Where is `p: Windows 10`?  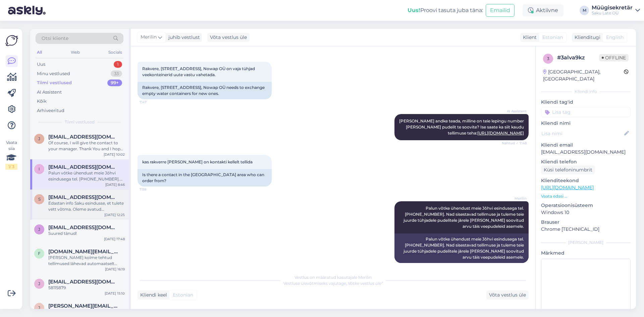
p: Windows 10 is located at coordinates (586, 213).